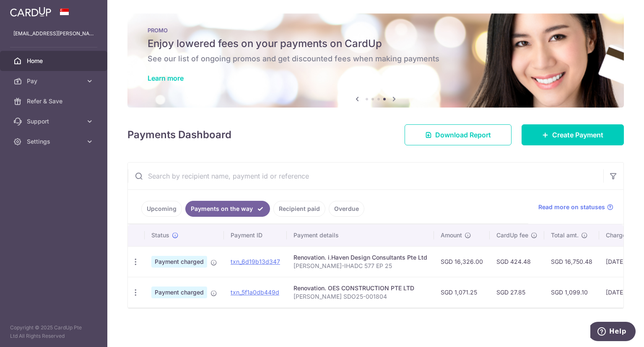 The image size is (644, 347). What do you see at coordinates (255, 235) in the screenshot?
I see `th: Payment ID` at bounding box center [255, 235].